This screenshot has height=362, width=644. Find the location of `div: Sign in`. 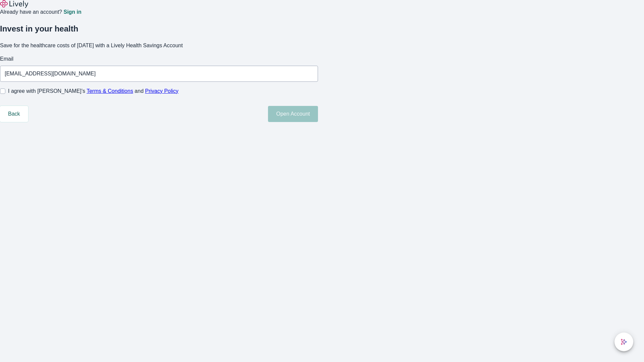

div: Sign in is located at coordinates (72, 12).